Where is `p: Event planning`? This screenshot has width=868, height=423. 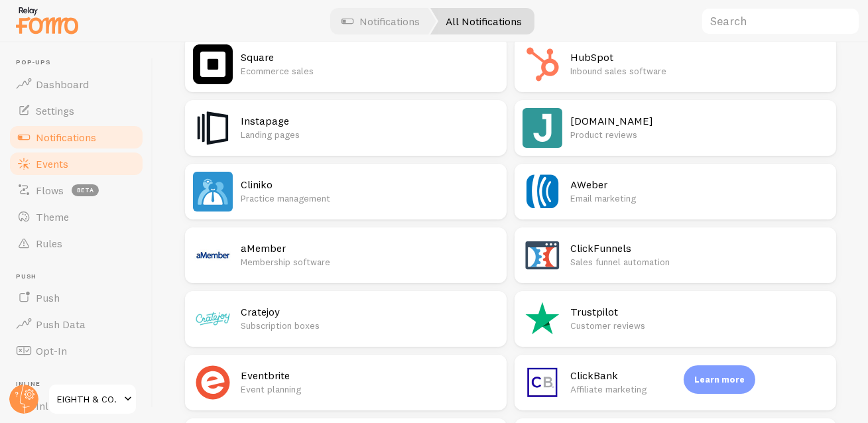 p: Event planning is located at coordinates (370, 389).